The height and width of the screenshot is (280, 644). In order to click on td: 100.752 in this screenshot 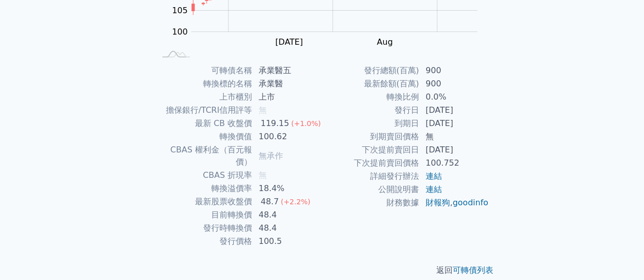, I will do `click(454, 163)`.